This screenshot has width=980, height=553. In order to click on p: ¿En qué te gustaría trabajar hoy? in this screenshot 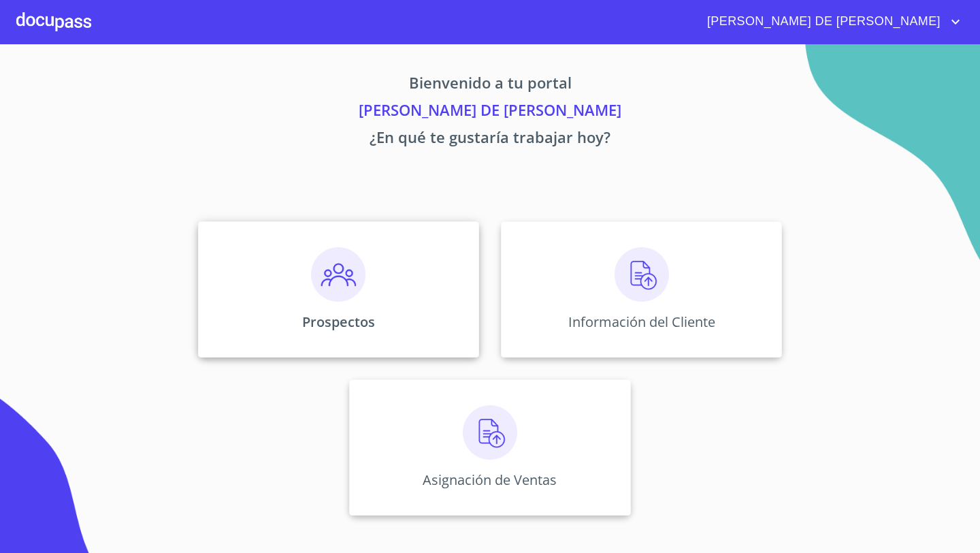, I will do `click(490, 140)`.